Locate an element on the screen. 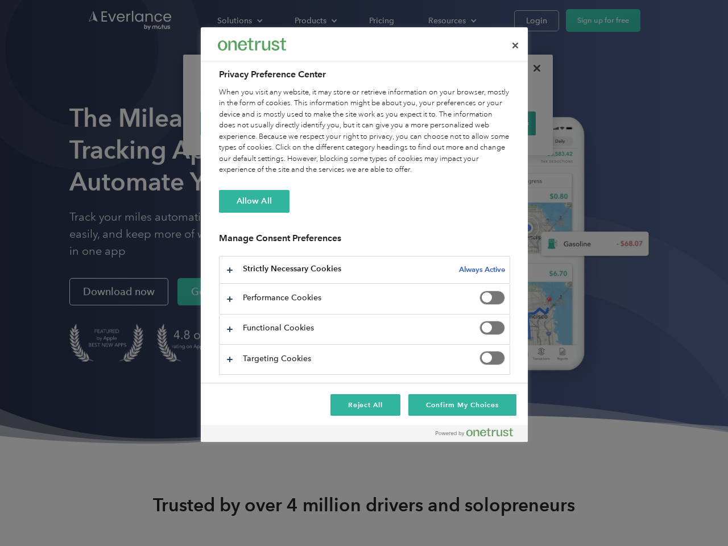 The width and height of the screenshot is (728, 546). button: Allow All is located at coordinates (254, 201).